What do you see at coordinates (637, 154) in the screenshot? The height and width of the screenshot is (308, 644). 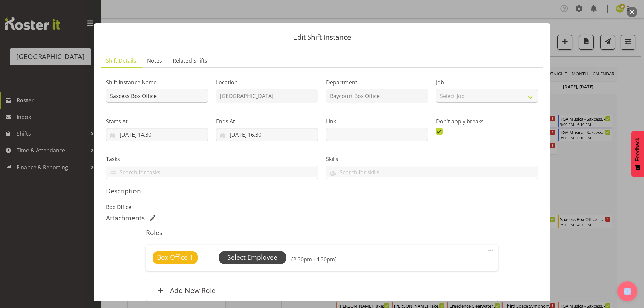 I see `button: Feedback - Show survey` at bounding box center [637, 154].